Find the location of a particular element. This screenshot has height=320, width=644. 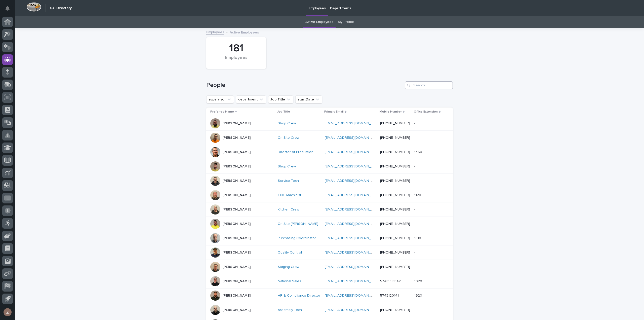

h1: People is located at coordinates (305, 85).